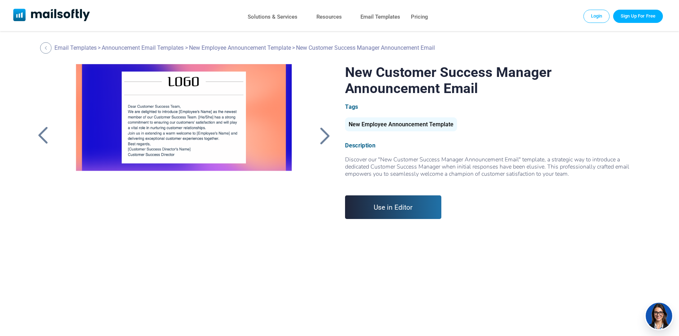 Image resolution: width=679 pixels, height=336 pixels. What do you see at coordinates (272, 17) in the screenshot?
I see `a: Solutions & Services` at bounding box center [272, 17].